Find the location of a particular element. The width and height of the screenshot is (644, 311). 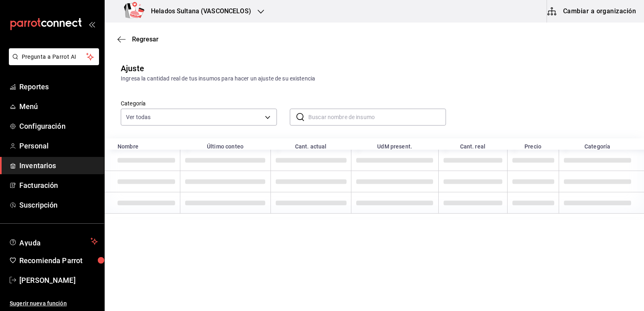

span: Suscripción is located at coordinates (58, 205).